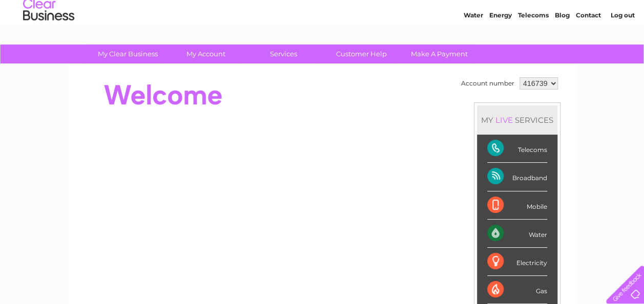  Describe the element at coordinates (533, 47) in the screenshot. I see `a: Telecoms` at that location.